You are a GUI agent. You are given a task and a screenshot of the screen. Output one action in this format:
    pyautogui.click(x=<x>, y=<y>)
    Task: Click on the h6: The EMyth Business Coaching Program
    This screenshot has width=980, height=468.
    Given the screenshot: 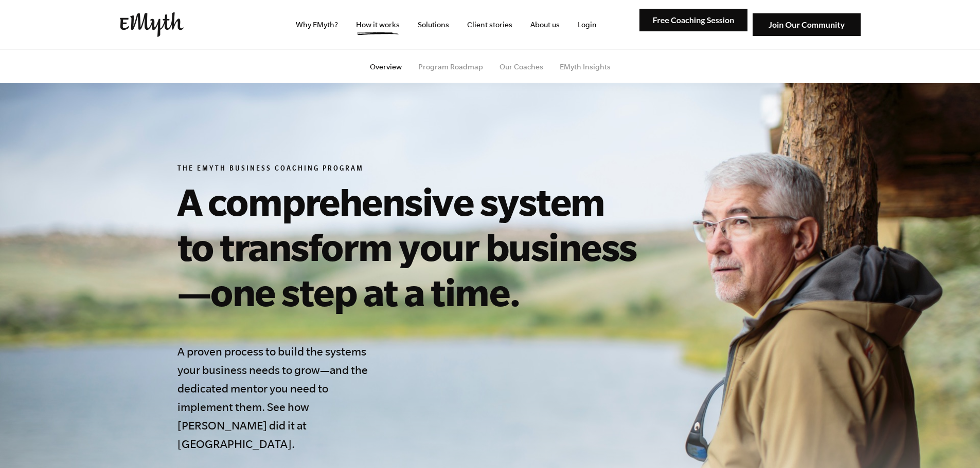 What is the action you would take?
    pyautogui.click(x=412, y=169)
    